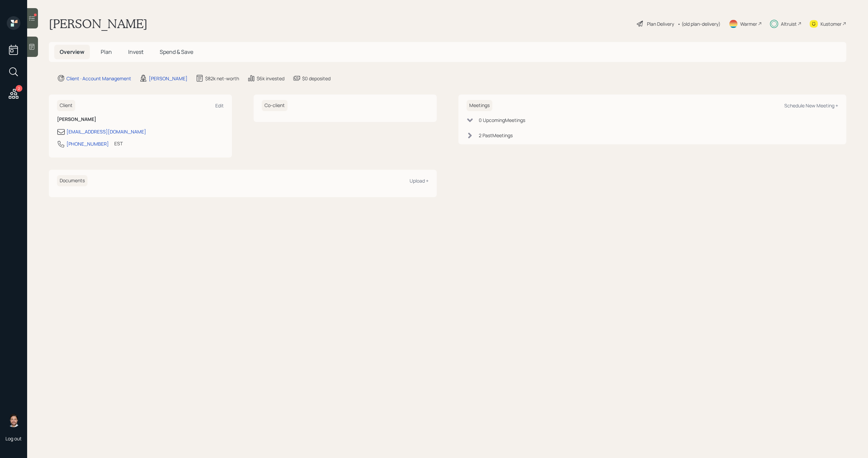 The height and width of the screenshot is (458, 868). I want to click on h6: Client, so click(66, 105).